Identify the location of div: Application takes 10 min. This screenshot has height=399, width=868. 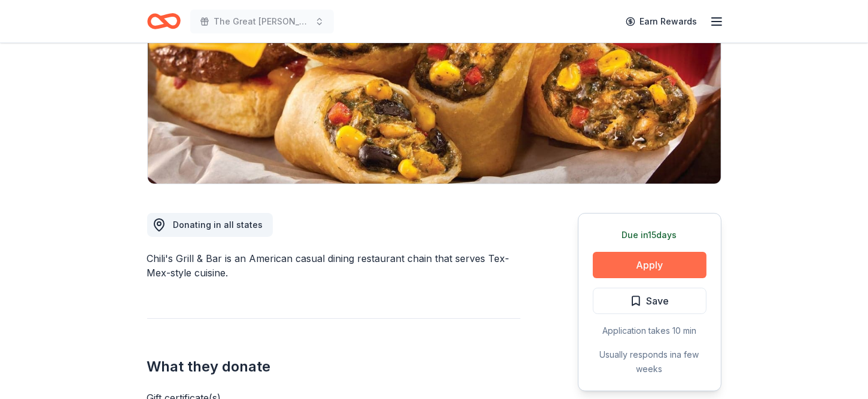
(650, 330).